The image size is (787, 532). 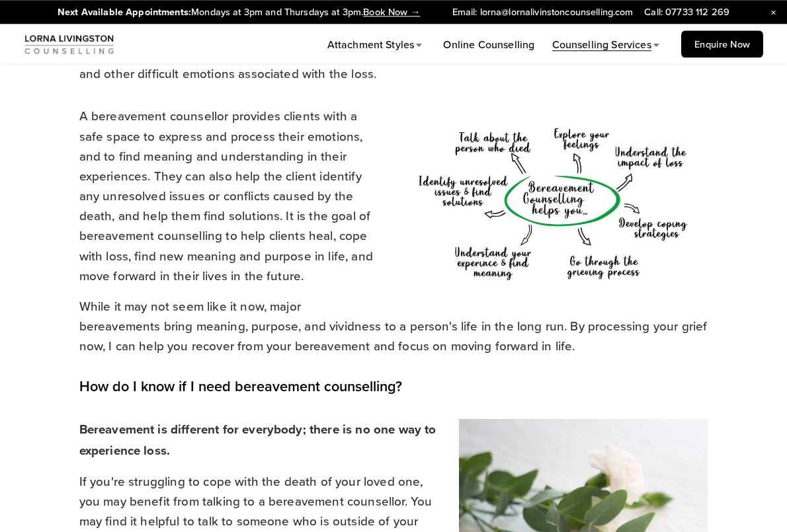 What do you see at coordinates (722, 44) in the screenshot?
I see `a: Enquire Now` at bounding box center [722, 44].